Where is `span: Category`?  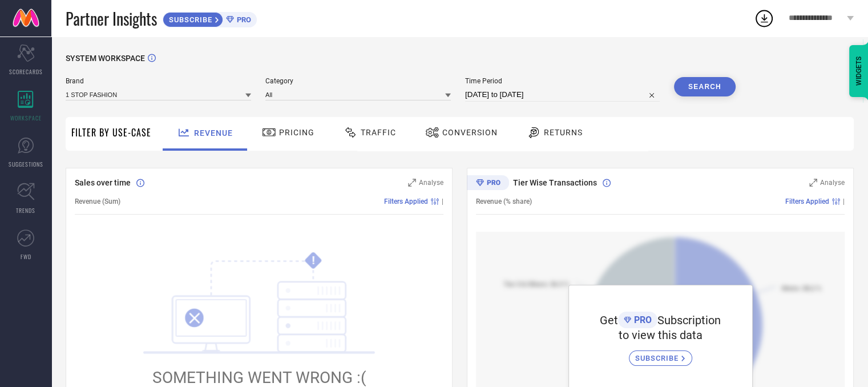
span: Category is located at coordinates (358, 81).